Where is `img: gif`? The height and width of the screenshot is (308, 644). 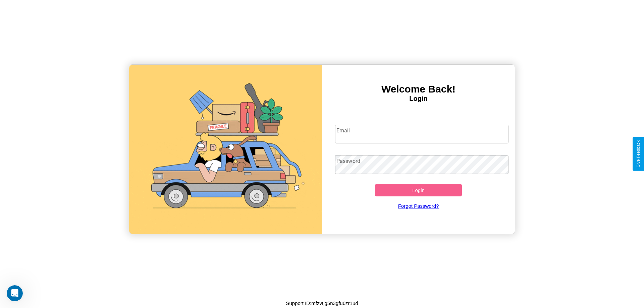
img: gif is located at coordinates (225, 149).